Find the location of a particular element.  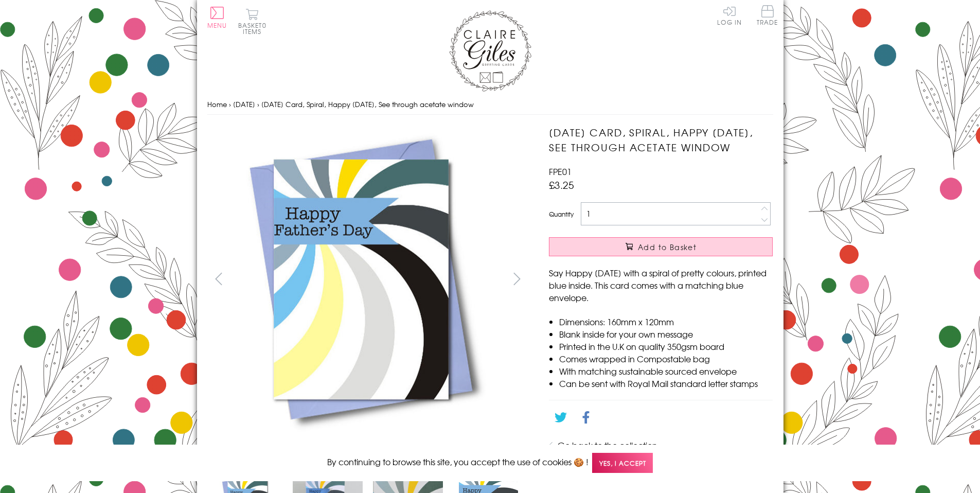

button: next is located at coordinates (517, 278).